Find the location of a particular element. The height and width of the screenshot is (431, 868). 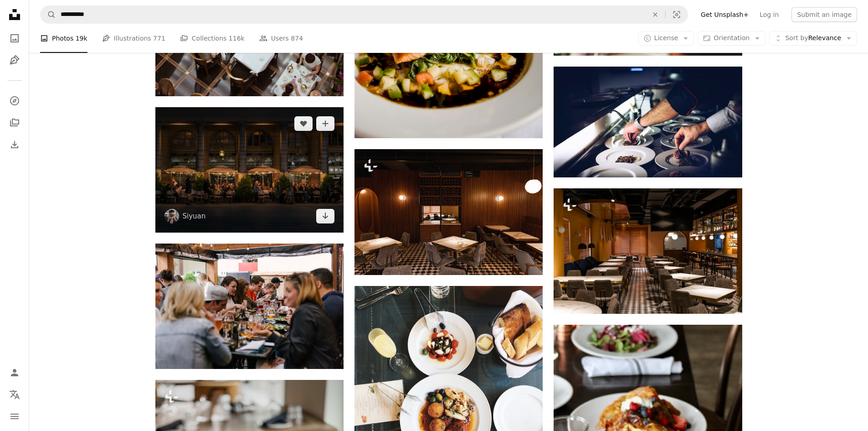

span: Sort by is located at coordinates (797, 38).